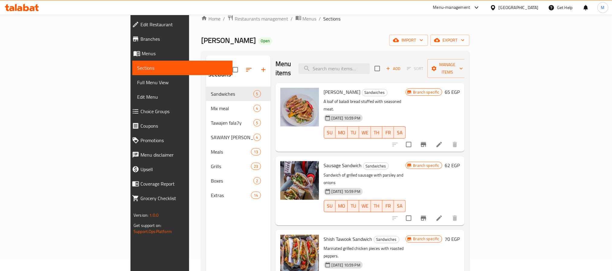  I want to click on span: Choice Groups, so click(184, 111).